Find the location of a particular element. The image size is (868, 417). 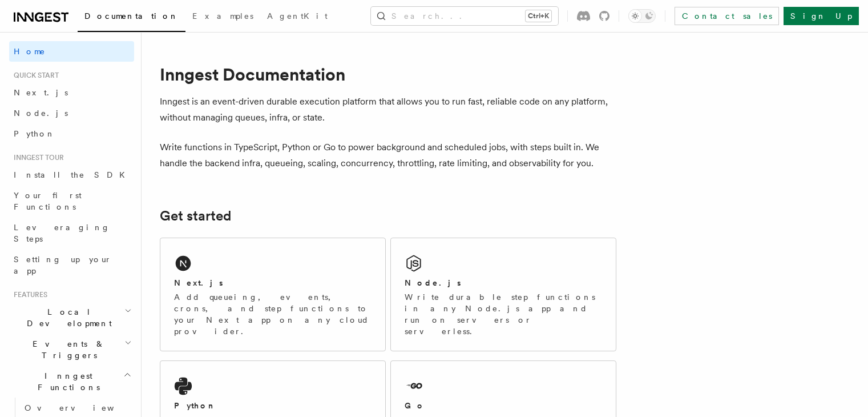

span: Next.js is located at coordinates (40, 93).